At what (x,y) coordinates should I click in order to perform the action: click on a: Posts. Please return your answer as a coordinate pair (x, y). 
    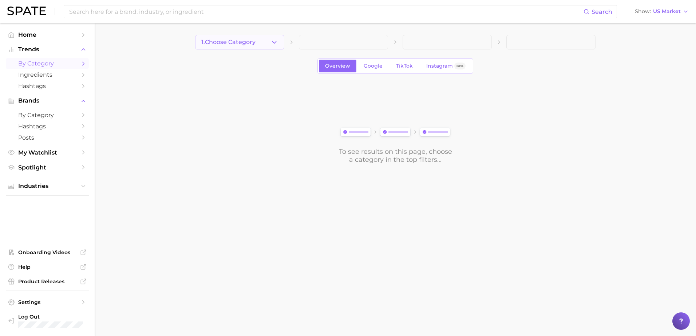
    Looking at the image, I should click on (47, 138).